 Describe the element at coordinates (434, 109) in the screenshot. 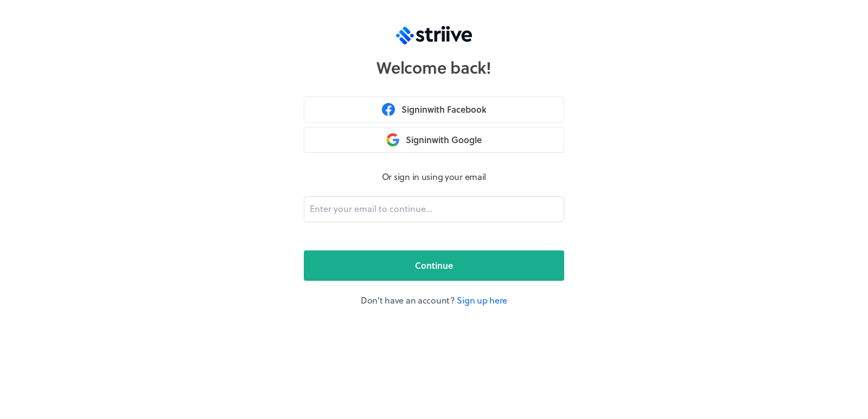

I see `button: Signinwith Facebook` at that location.